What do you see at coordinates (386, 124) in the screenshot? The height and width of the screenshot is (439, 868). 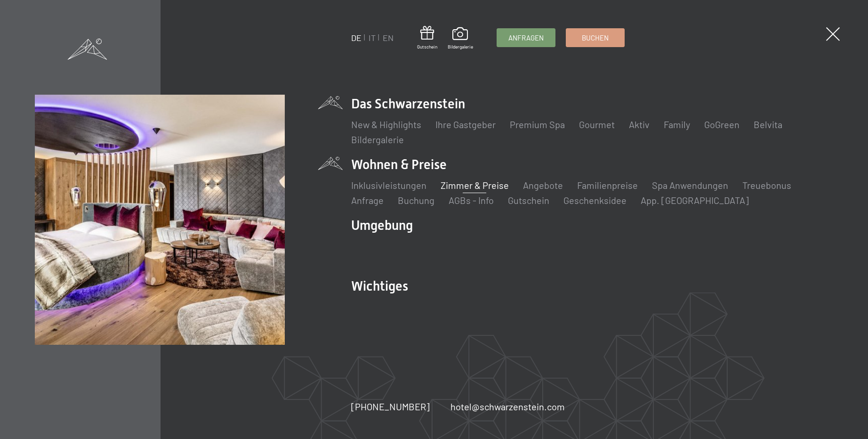 I see `a: New & Highlights` at bounding box center [386, 124].